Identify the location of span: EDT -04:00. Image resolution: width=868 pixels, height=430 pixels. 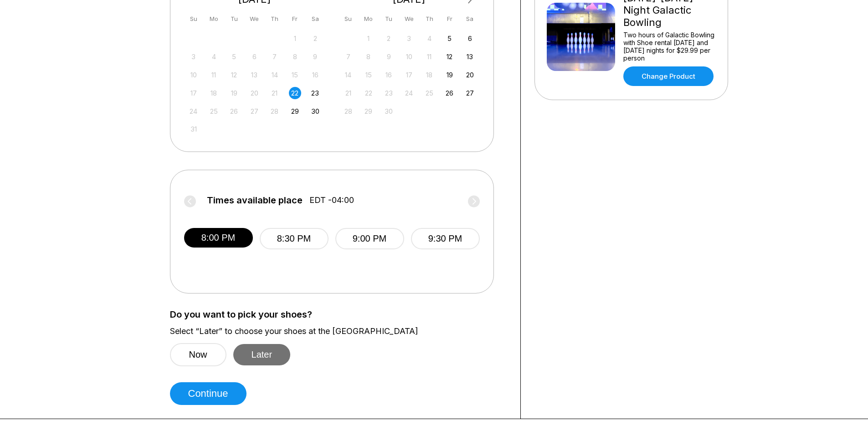
(331, 200).